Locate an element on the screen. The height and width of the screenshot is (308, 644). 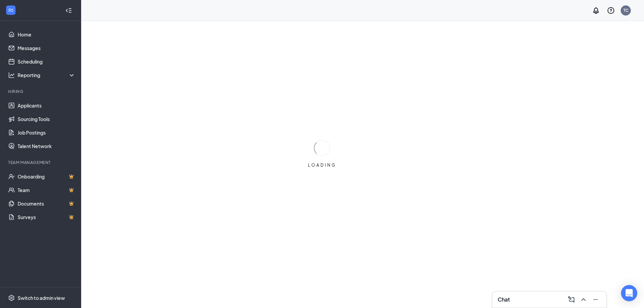
svg: QuestionInfo is located at coordinates (610, 10).